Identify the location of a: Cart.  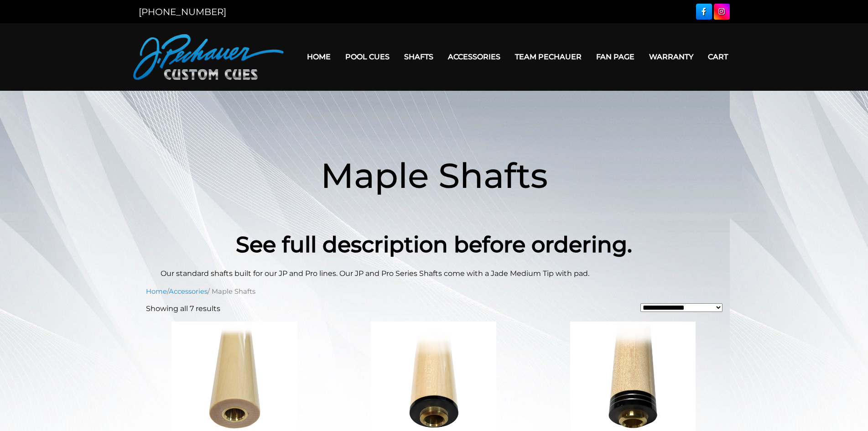
(718, 56).